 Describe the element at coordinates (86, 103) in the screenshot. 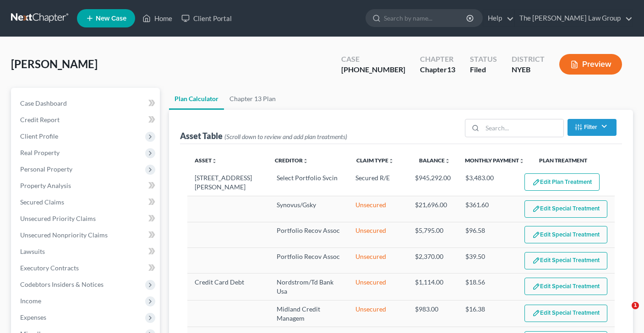

I see `a: Case Dashboard` at that location.